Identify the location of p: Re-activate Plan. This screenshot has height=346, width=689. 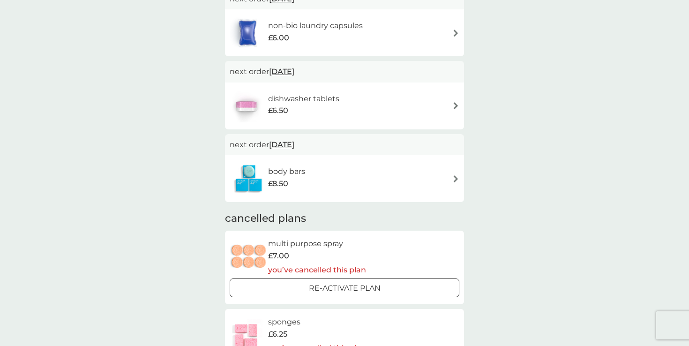
(344, 288).